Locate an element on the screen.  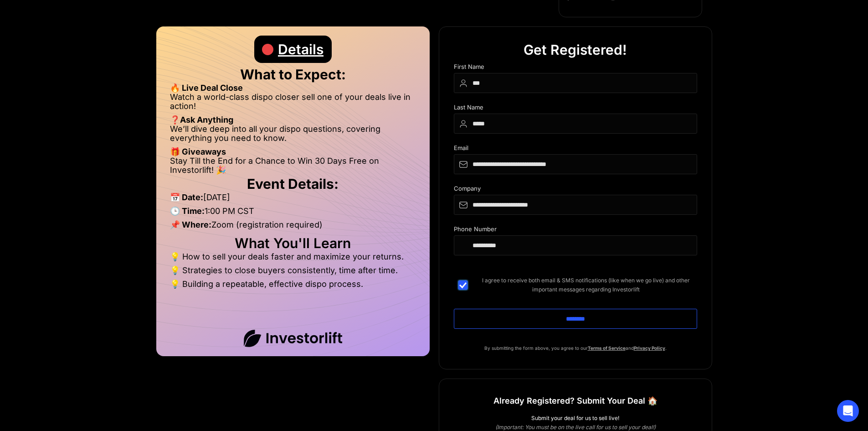
div: Last Name is located at coordinates (575, 109).